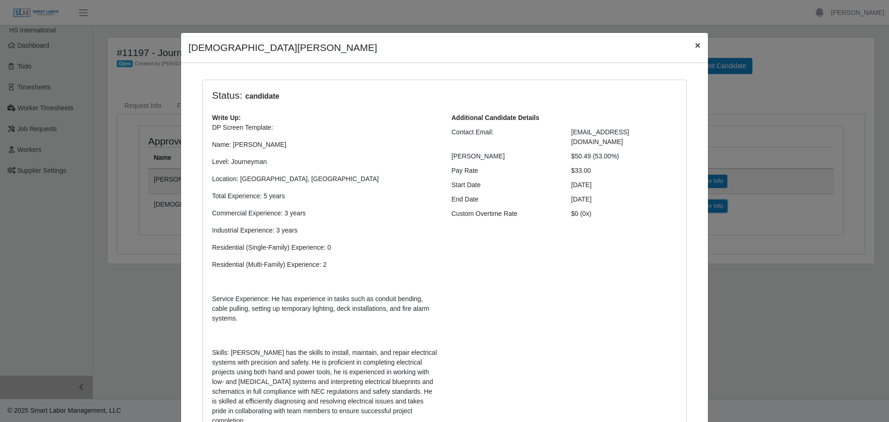 Image resolution: width=889 pixels, height=422 pixels. What do you see at coordinates (504, 137) in the screenshot?
I see `div: Contact Email:` at bounding box center [504, 137].